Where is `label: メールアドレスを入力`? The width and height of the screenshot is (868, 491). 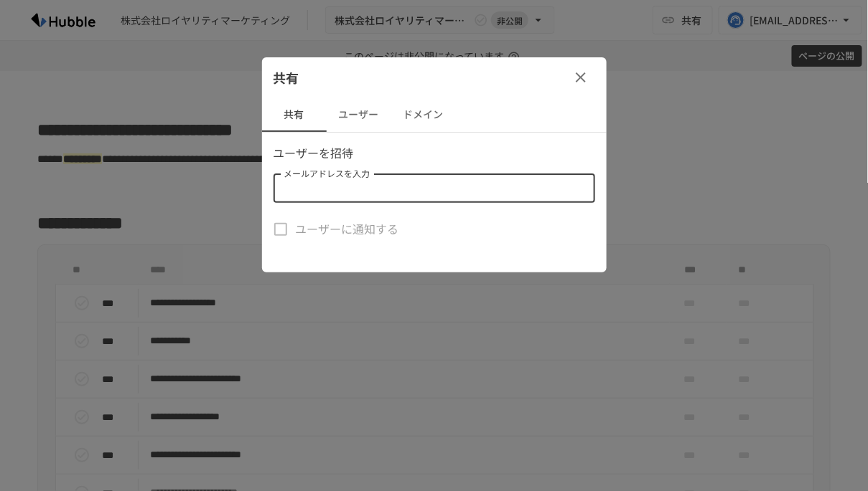
label: メールアドレスを入力 is located at coordinates (327, 174).